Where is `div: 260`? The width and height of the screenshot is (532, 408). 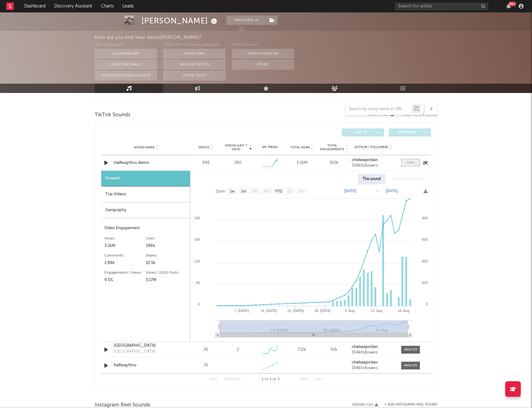 div: 260 is located at coordinates (237, 163).